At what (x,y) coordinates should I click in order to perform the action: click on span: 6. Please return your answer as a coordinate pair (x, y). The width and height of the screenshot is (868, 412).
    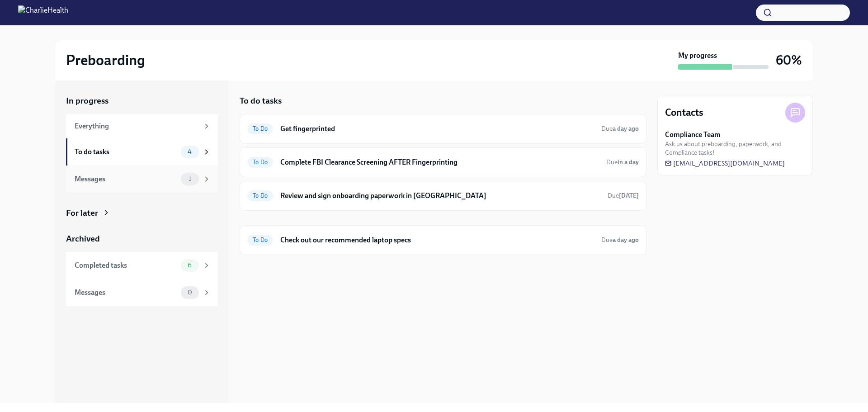
    Looking at the image, I should click on (189, 265).